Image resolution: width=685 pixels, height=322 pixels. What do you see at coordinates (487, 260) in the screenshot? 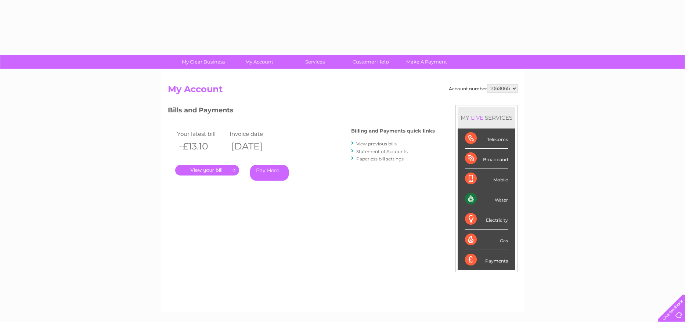
I see `div: Payments` at bounding box center [487, 260].